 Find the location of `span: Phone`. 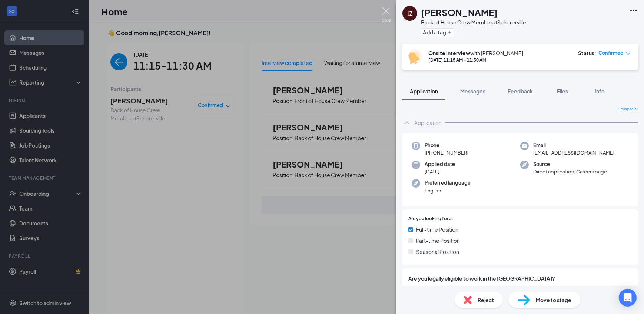

span: Phone is located at coordinates (447, 145).